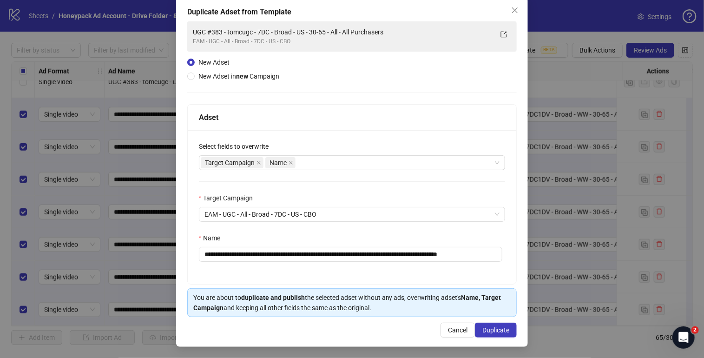 This screenshot has width=704, height=358. Describe the element at coordinates (496, 330) in the screenshot. I see `button: Duplicate` at that location.